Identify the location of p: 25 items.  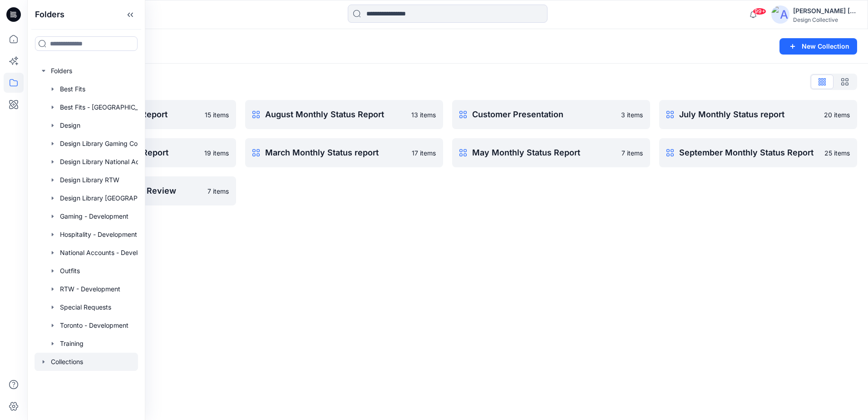
(838, 153).